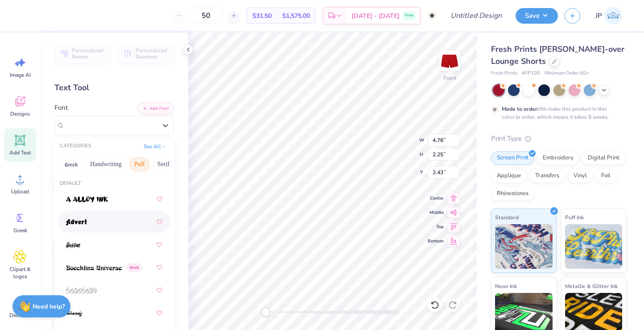  I want to click on span: Free, so click(409, 15).